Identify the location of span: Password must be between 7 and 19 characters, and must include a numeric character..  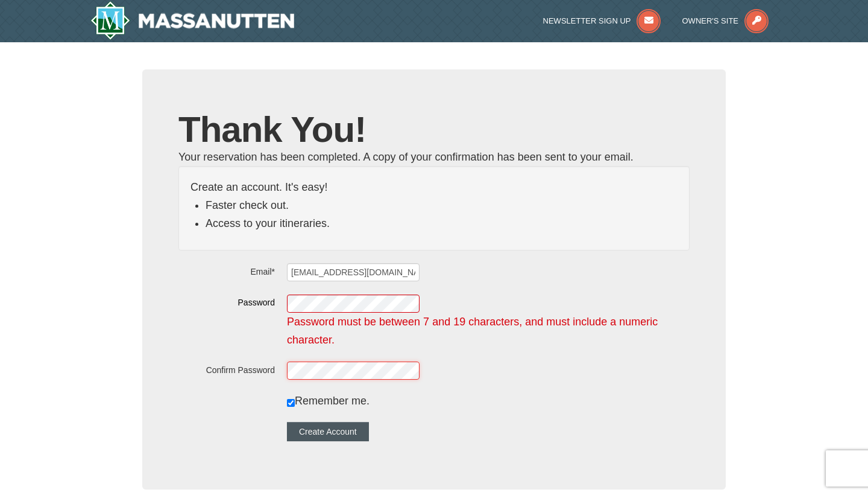
(472, 331).